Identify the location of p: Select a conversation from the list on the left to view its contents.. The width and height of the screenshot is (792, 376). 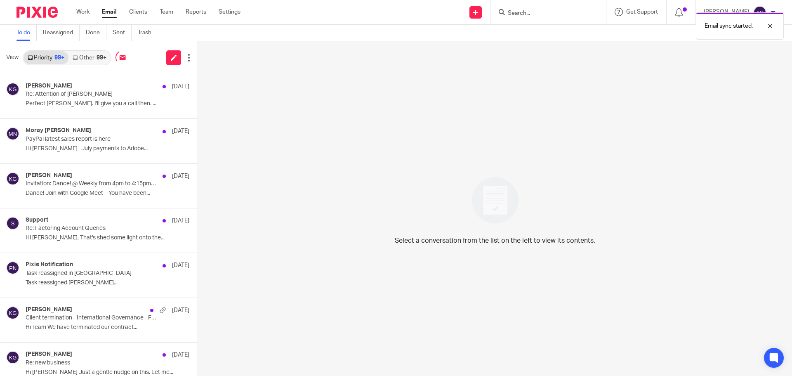
(495, 241).